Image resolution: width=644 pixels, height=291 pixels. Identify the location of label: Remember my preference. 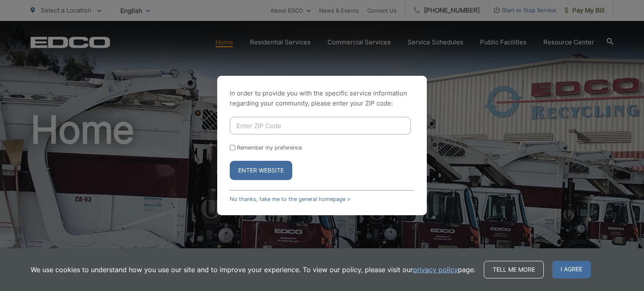
(269, 147).